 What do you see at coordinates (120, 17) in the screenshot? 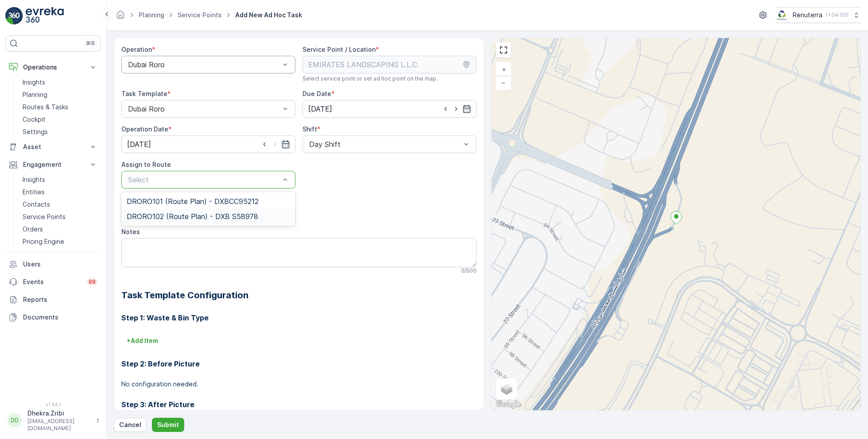
I see `a: Homepage` at bounding box center [120, 17].